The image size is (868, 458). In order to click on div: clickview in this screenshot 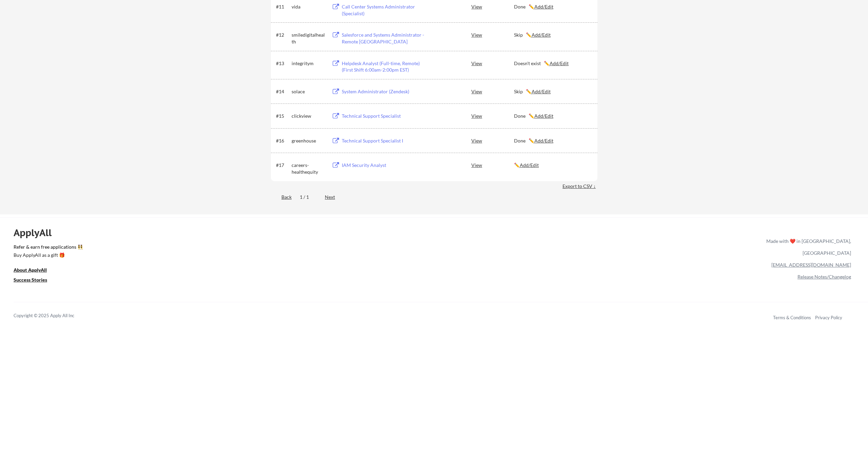, I will do `click(309, 116)`.